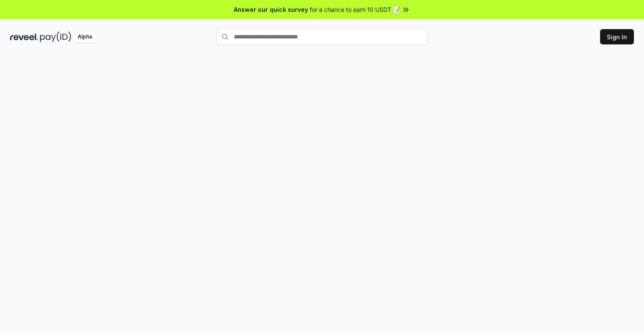 The width and height of the screenshot is (644, 335). Describe the element at coordinates (355, 9) in the screenshot. I see `span: for a chance to earn 10 USDT 📝` at that location.